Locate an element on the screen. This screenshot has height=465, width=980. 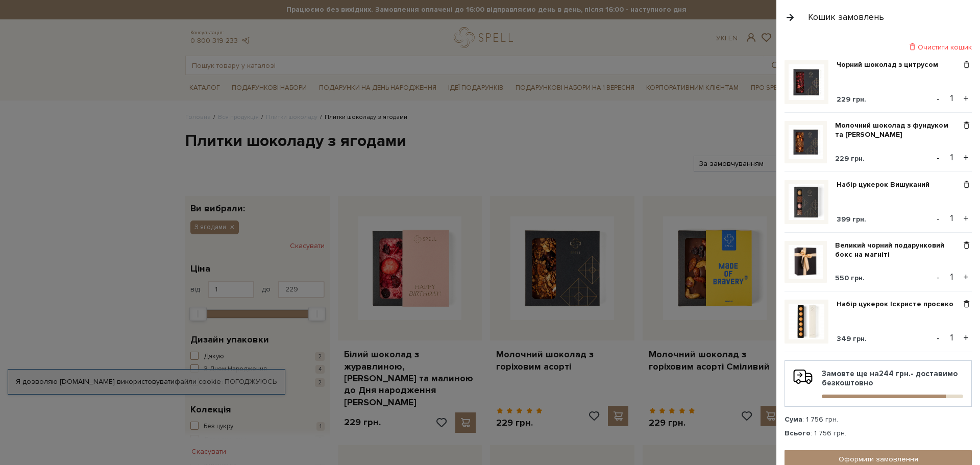
img: Великий чорний подарунковий бокс на магніті is located at coordinates (806, 262).